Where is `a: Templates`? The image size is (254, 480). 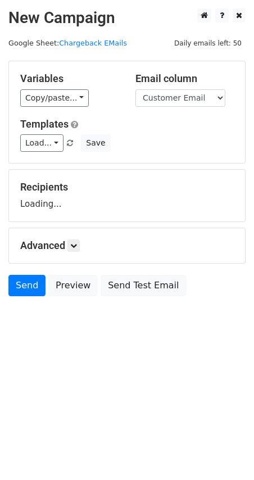 a: Templates is located at coordinates (44, 124).